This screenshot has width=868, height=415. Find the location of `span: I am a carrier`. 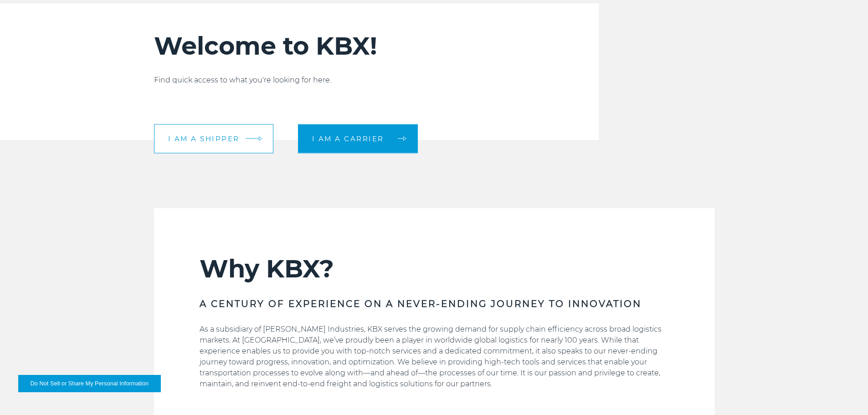

span: I am a carrier is located at coordinates (348, 138).